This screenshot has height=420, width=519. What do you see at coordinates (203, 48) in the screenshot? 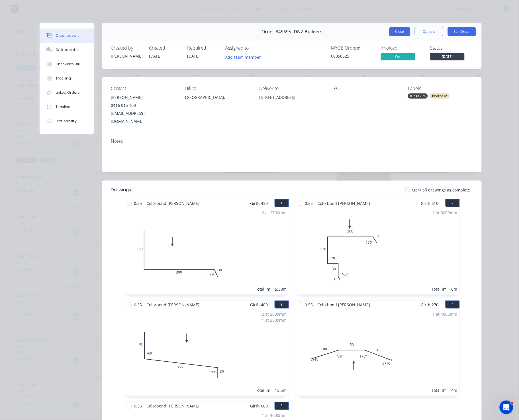
I see `div: Required` at bounding box center [203, 48].